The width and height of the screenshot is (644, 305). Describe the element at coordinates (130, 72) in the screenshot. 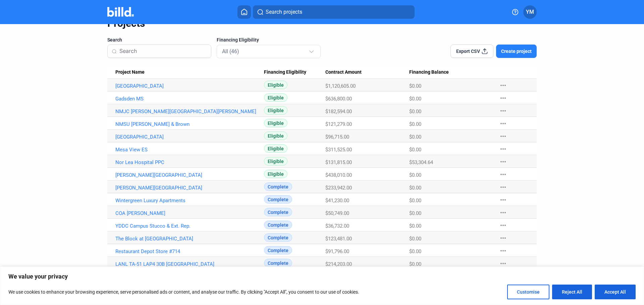

I see `span: Project Name` at that location.